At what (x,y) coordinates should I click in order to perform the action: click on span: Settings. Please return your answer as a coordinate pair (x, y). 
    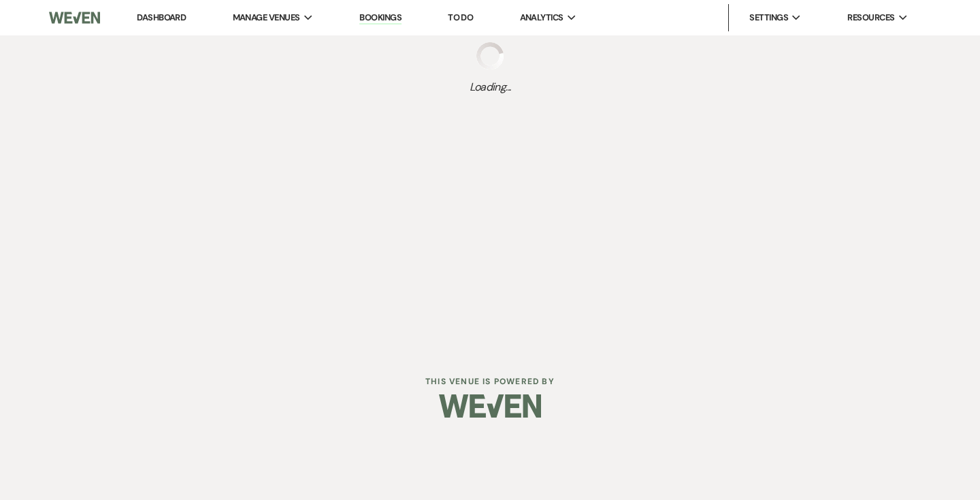
    Looking at the image, I should click on (768, 18).